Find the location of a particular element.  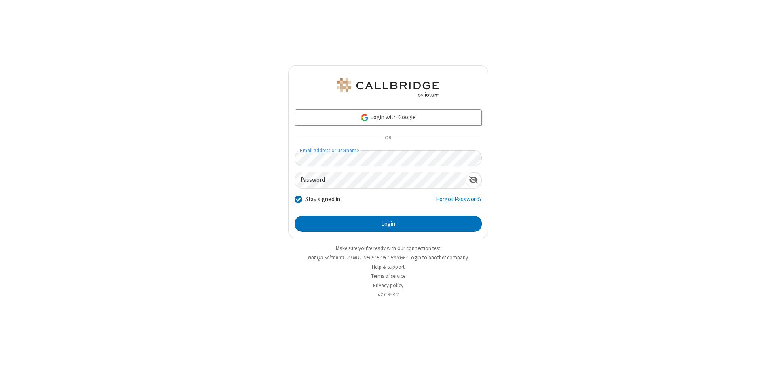

label: Stay signed in is located at coordinates (322, 199).